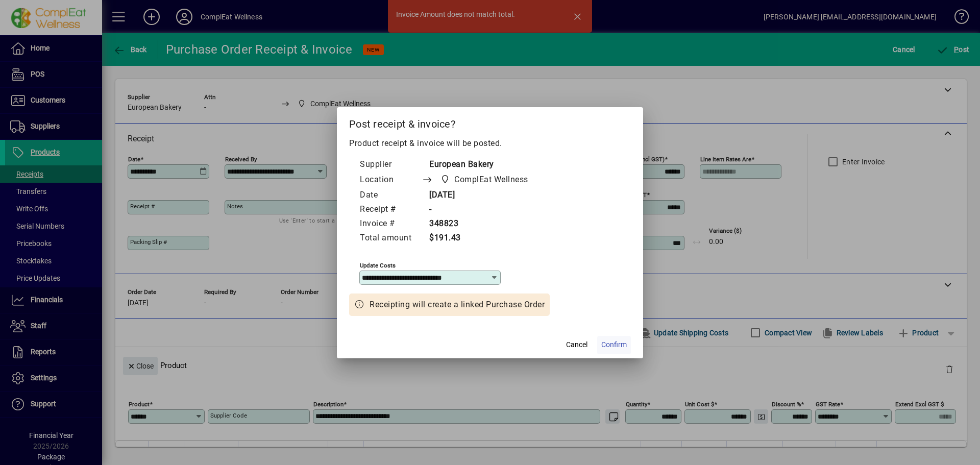 This screenshot has height=465, width=980. I want to click on td: Supplier, so click(390, 165).